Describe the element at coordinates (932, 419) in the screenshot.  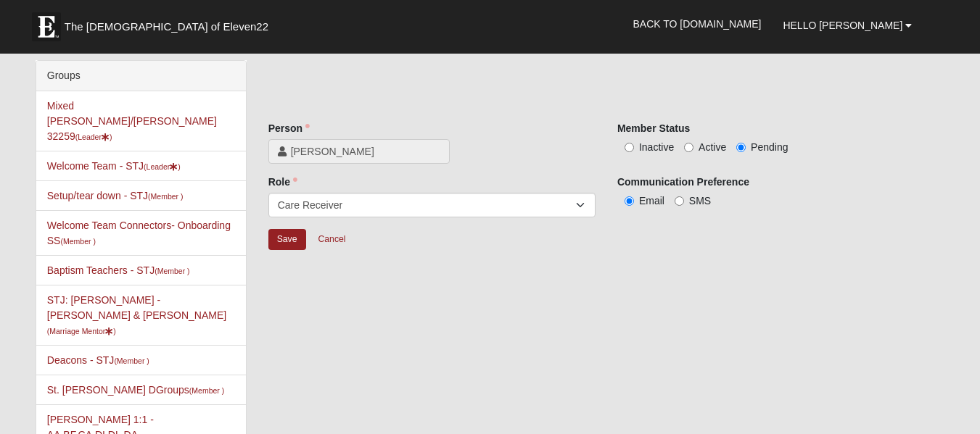
I see `a: Block Configuration (Alt-B)` at that location.